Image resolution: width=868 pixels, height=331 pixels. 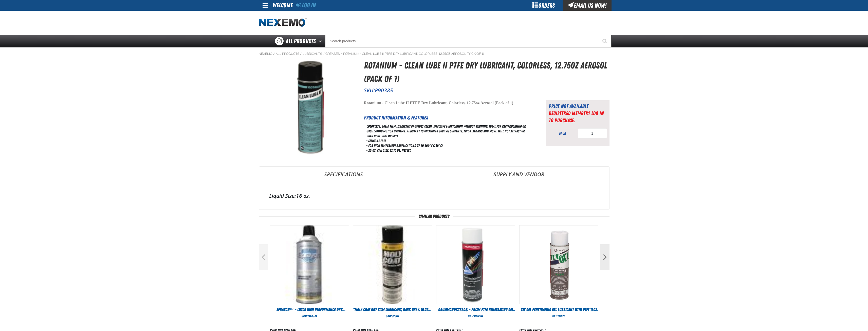 I want to click on a: Rotanium - Clean Lube II PTFE Dry Lubricant, Colorless, 12.75oz Aerosol (Pack of 1), so click(x=413, y=53).